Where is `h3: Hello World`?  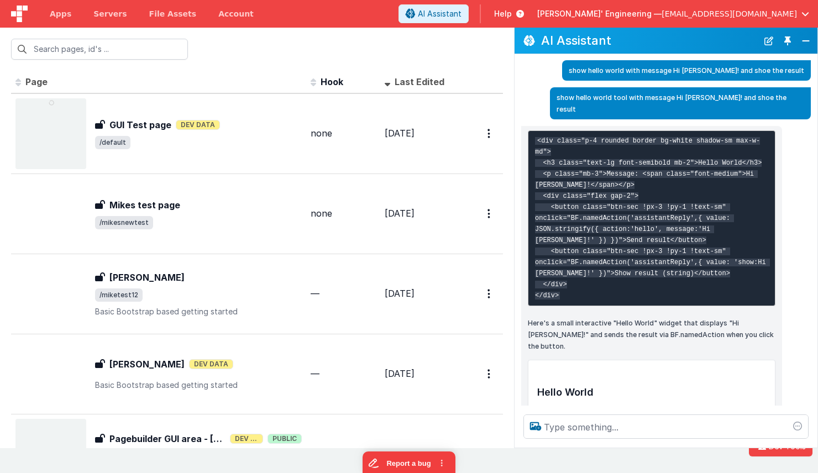 h3: Hello World is located at coordinates (651, 392).